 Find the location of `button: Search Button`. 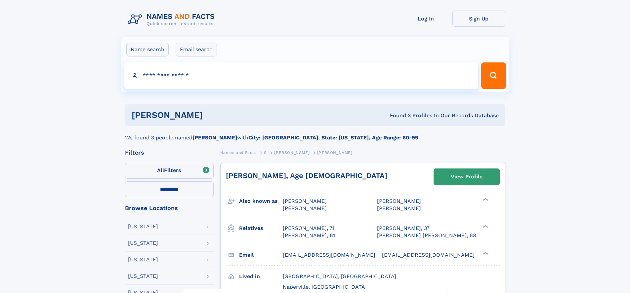

button: Search Button is located at coordinates (494, 76).